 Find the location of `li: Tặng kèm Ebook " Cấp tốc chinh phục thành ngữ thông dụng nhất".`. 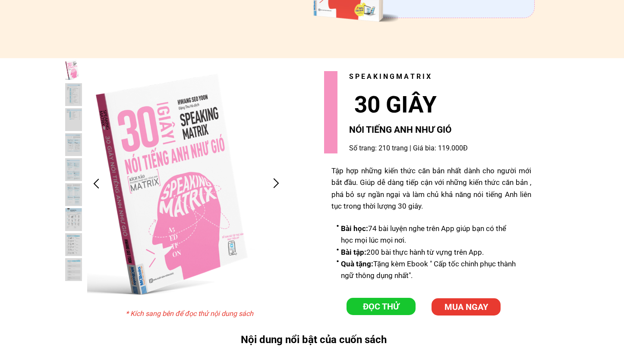

li: Tặng kèm Ebook " Cấp tốc chinh phục thành ngữ thông dụng nhất". is located at coordinates (427, 270).